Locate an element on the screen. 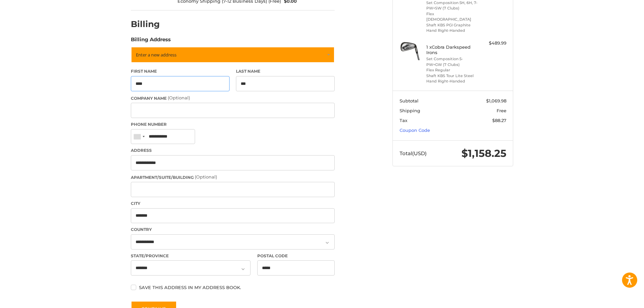 The width and height of the screenshot is (644, 308). h2: Billing is located at coordinates (150, 24).